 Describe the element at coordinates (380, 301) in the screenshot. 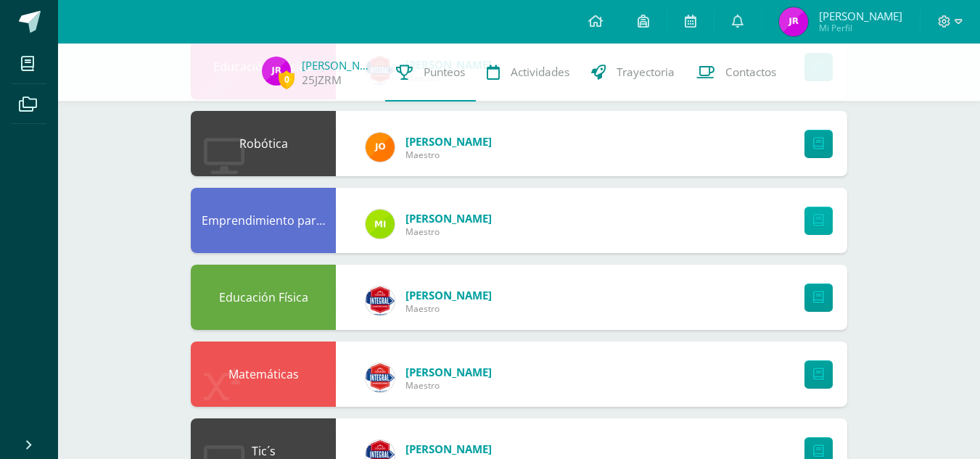

I see `img: 805d0fc3735f832b0a145cc0fd8c7d46.png` at that location.